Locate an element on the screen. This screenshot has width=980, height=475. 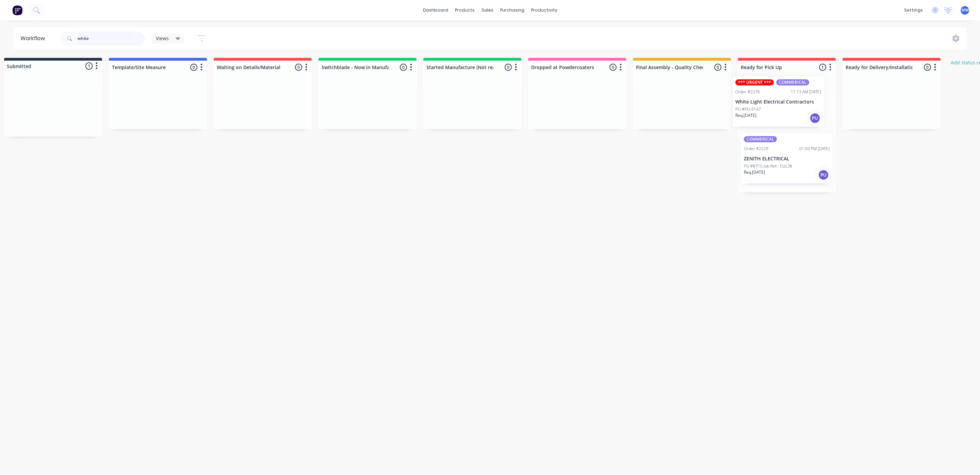
div: products is located at coordinates (465, 10).